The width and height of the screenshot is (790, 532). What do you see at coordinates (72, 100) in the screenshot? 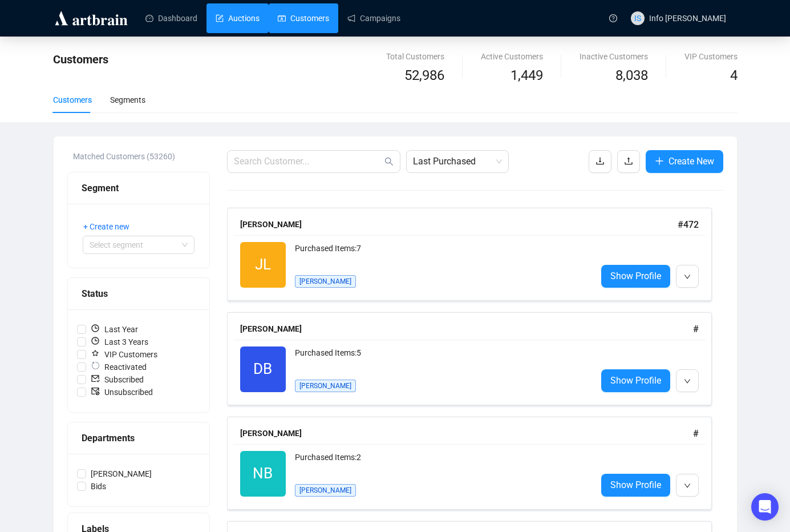
I see `div: Customers` at bounding box center [72, 100].